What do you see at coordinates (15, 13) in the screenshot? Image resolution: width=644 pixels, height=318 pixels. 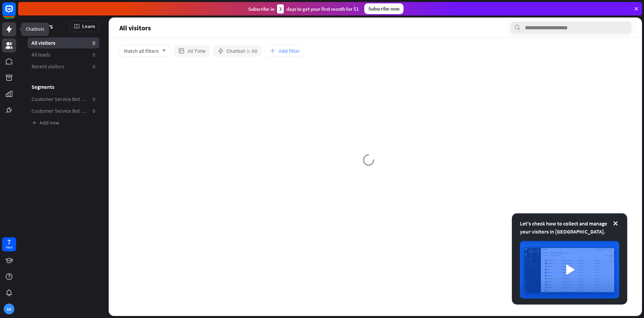 I see `button: Open LiveChat chat widget` at bounding box center [15, 13].